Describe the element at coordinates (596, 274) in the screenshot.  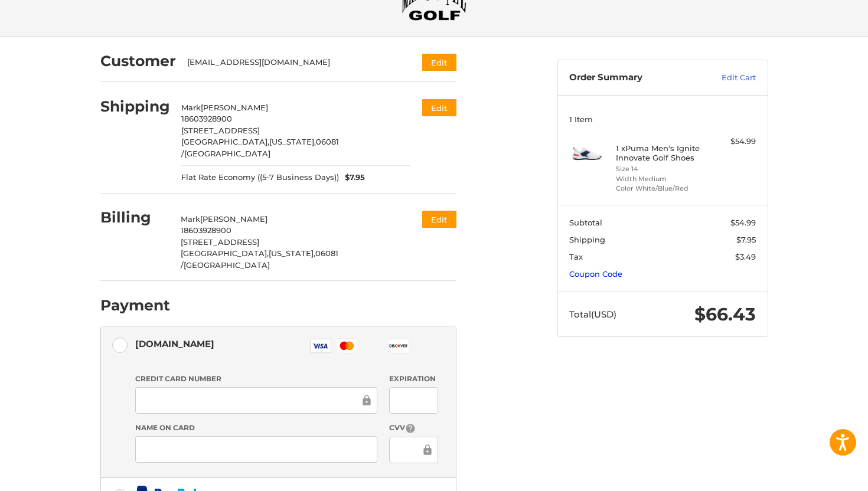
I see `a: Coupon Code` at that location.